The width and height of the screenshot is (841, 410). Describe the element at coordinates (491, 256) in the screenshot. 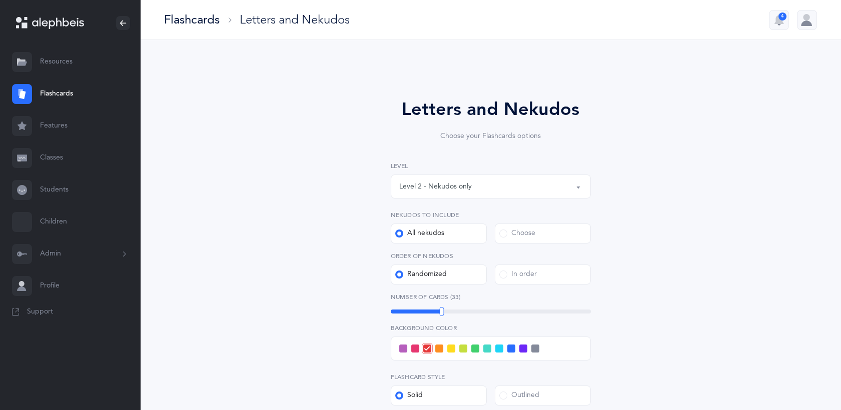

I see `label: Order of nekudos` at that location.